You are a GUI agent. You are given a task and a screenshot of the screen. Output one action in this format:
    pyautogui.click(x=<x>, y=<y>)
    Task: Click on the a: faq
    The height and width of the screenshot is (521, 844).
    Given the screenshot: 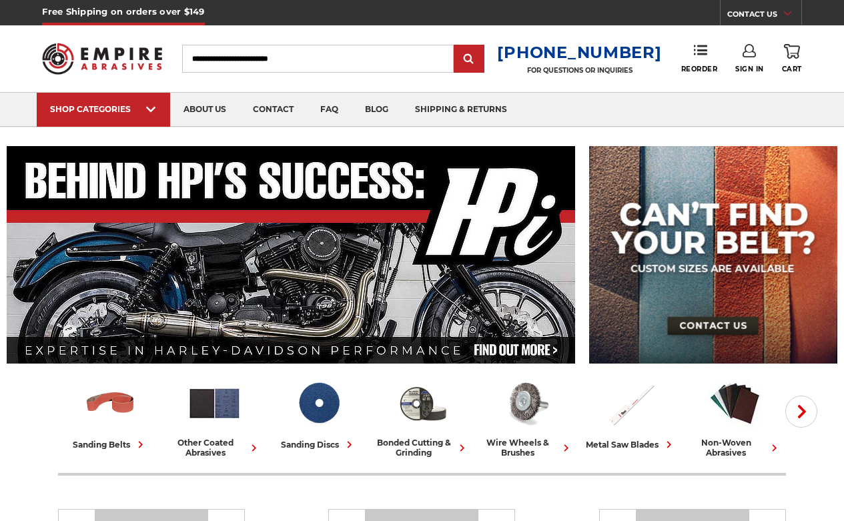 What is the action you would take?
    pyautogui.click(x=329, y=109)
    